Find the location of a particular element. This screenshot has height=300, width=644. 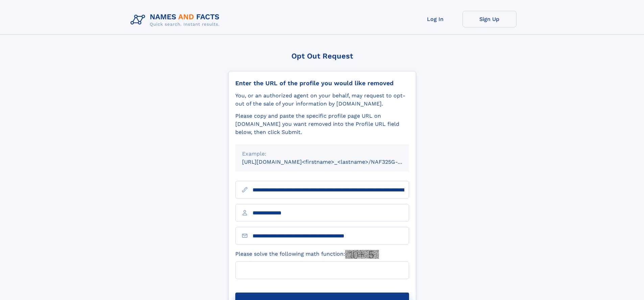

div: Example: is located at coordinates (322, 154).